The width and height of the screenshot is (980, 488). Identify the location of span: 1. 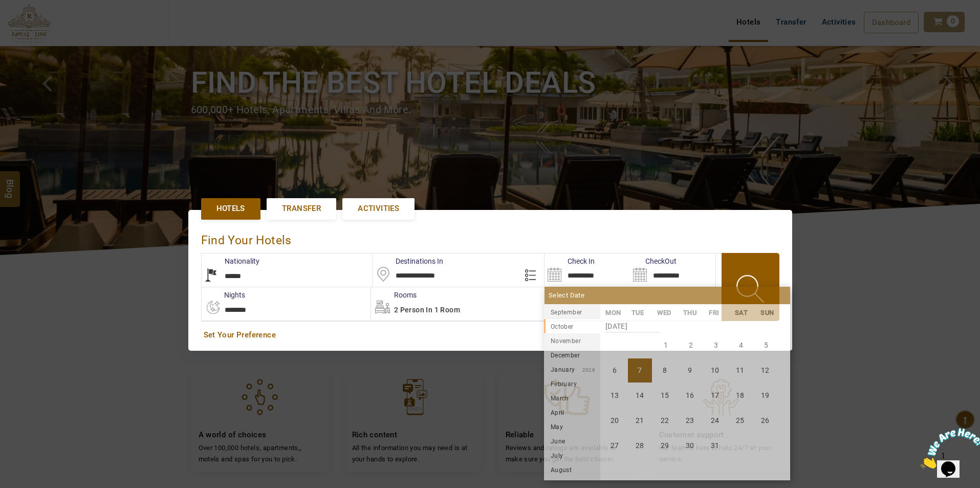
(6, 8).